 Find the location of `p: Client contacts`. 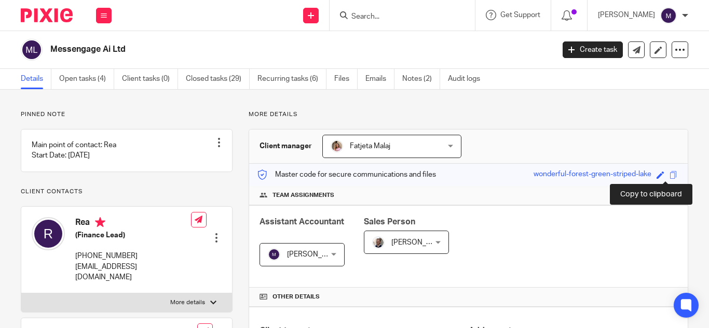

p: Client contacts is located at coordinates (127, 192).